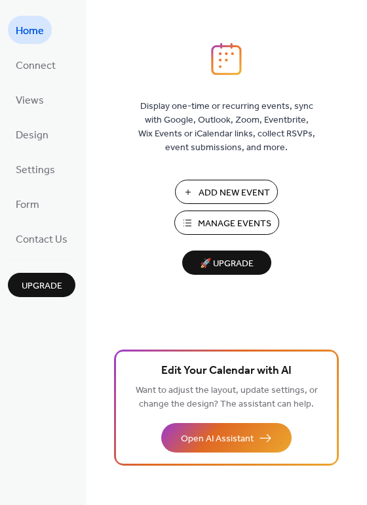 The height and width of the screenshot is (505, 367). Describe the element at coordinates (28, 205) in the screenshot. I see `span: Form` at that location.